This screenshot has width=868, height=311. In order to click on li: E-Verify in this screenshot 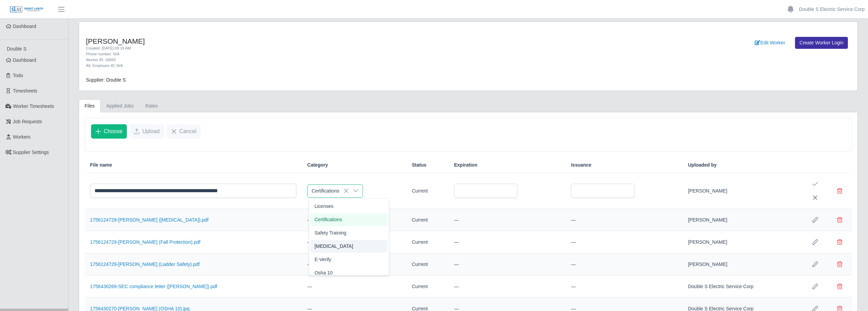, I will do `click(349, 260)`.